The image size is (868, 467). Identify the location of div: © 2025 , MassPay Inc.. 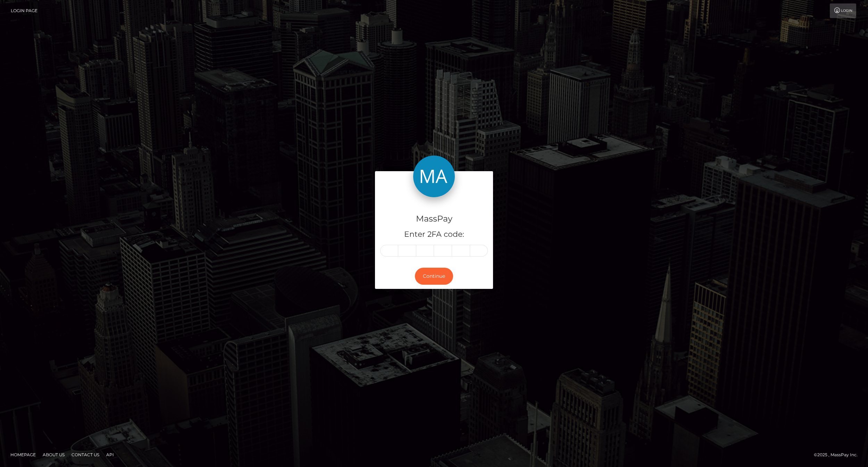
(838, 455).